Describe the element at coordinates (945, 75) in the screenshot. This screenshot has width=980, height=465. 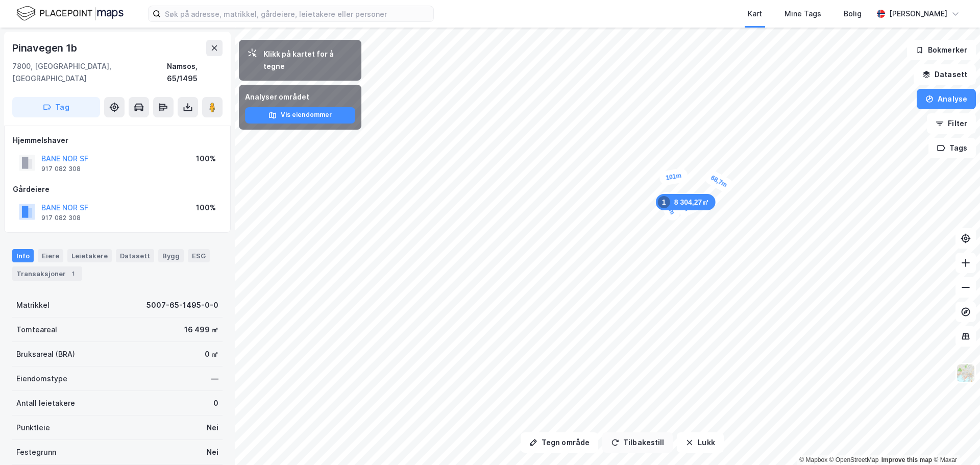
I see `button: Datasett` at that location.